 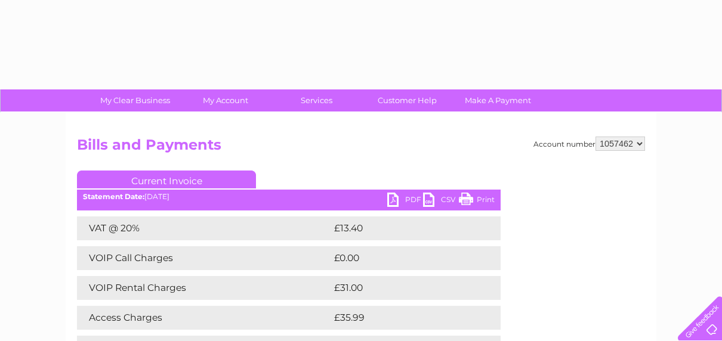 I want to click on a: My Account, so click(x=226, y=100).